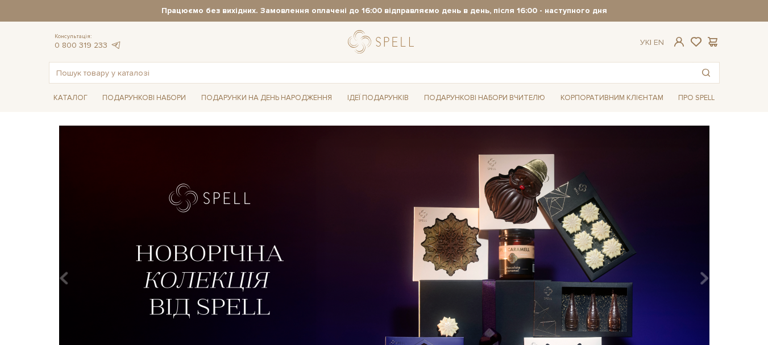 The width and height of the screenshot is (768, 345). Describe the element at coordinates (378, 98) in the screenshot. I see `a: Ідеї подарунків` at that location.